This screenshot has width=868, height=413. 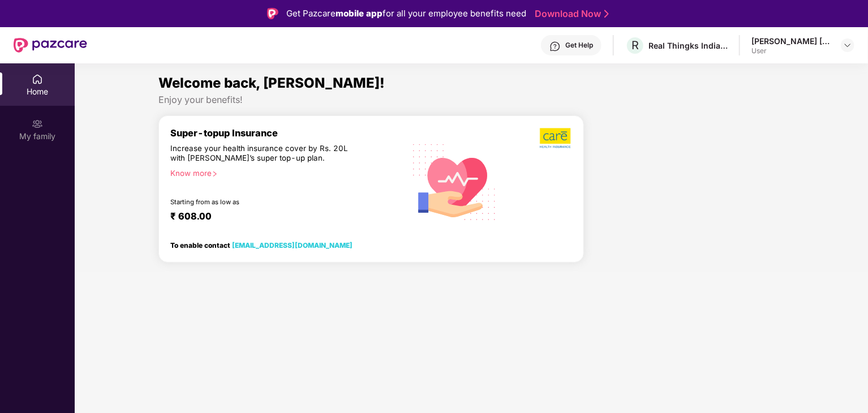 I want to click on strong: mobile app, so click(x=359, y=13).